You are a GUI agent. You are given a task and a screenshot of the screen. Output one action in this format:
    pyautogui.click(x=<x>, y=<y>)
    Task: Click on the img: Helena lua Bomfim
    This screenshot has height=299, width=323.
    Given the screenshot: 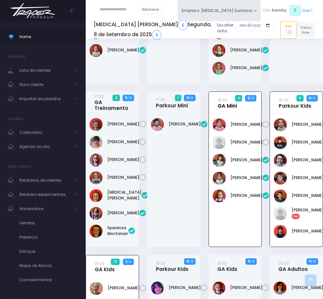 What is the action you would take?
    pyautogui.click(x=219, y=143)
    